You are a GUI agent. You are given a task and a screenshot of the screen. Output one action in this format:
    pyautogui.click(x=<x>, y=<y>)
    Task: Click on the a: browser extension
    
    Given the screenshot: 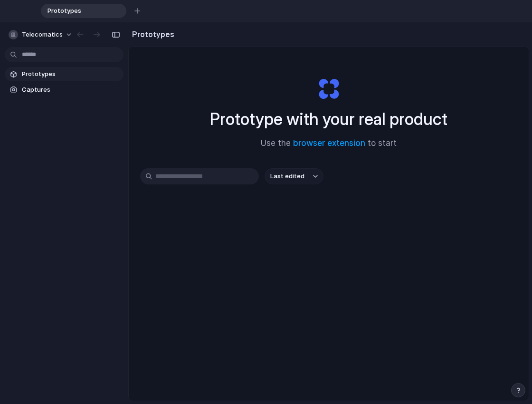 What is the action you would take?
    pyautogui.click(x=329, y=143)
    